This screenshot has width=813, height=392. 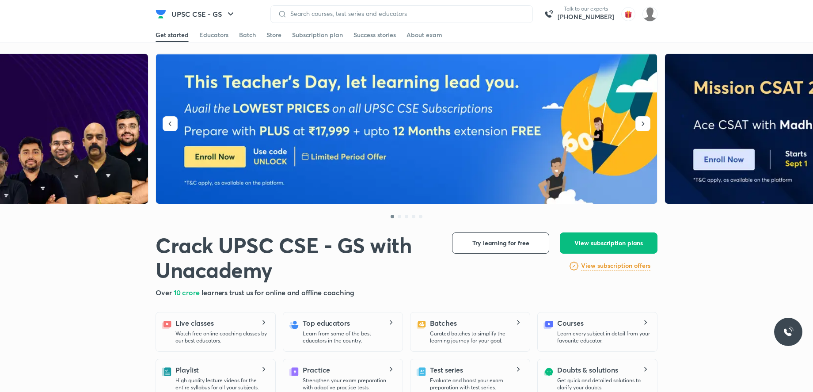 I want to click on p: Learn every subject in detail from your favourite educator., so click(x=604, y=337).